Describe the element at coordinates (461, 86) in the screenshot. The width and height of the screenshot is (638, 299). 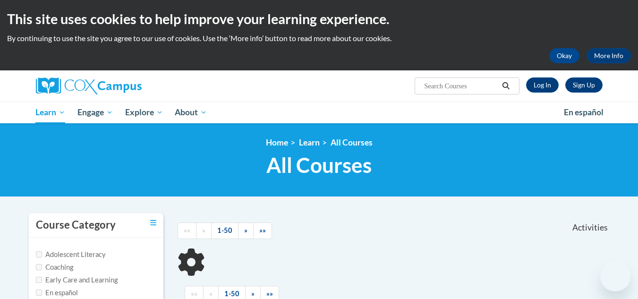
I see `input: Search Courses` at that location.